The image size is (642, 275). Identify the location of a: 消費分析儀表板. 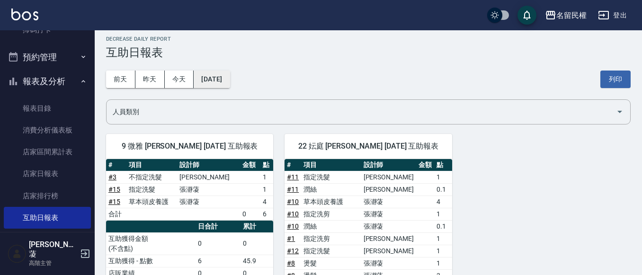
(47, 130).